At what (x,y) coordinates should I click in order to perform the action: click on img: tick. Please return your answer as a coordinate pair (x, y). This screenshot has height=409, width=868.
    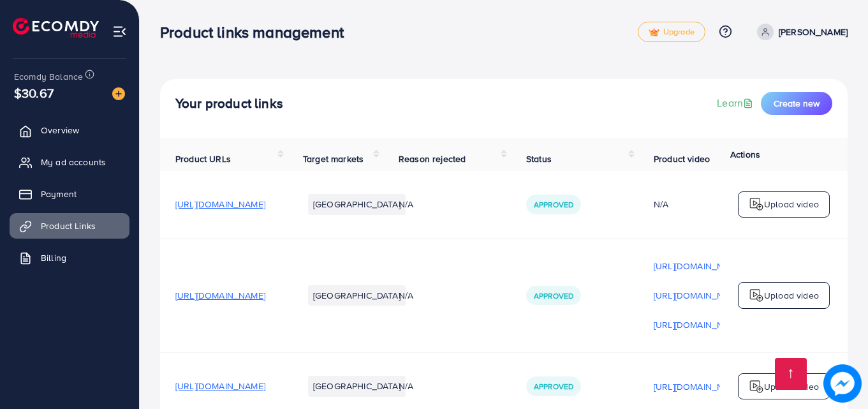
    Looking at the image, I should click on (654, 33).